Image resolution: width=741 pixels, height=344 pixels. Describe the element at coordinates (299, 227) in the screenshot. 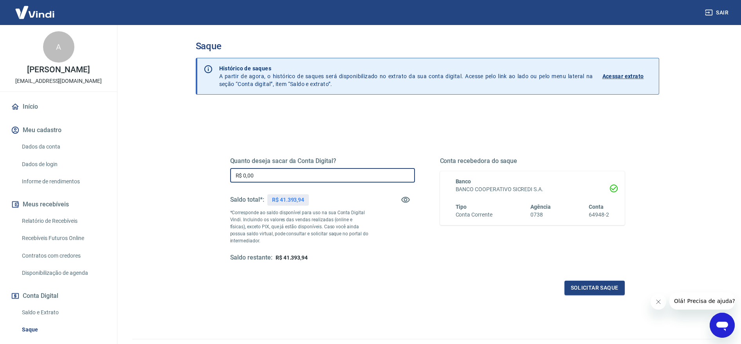

I see `p: *Corresponde ao saldo disponível para uso na sua Conta Digital Vindi. Incluindo os valores das ve...` at that location.